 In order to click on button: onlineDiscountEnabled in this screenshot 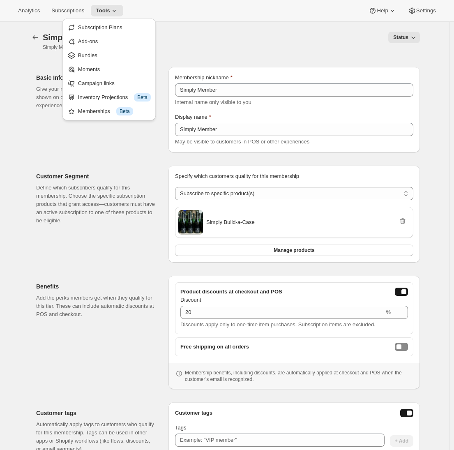, I will do `click(401, 292)`.